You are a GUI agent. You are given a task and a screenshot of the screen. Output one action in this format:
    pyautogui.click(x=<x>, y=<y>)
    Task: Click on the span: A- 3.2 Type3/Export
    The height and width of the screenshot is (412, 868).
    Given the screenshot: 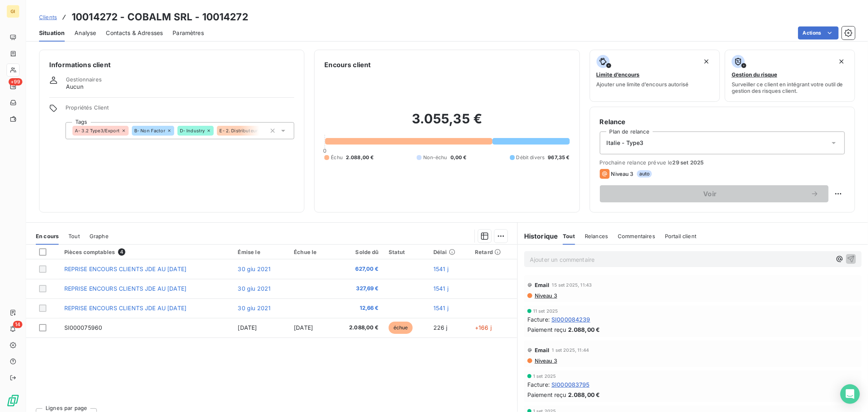 What is the action you would take?
    pyautogui.click(x=97, y=131)
    